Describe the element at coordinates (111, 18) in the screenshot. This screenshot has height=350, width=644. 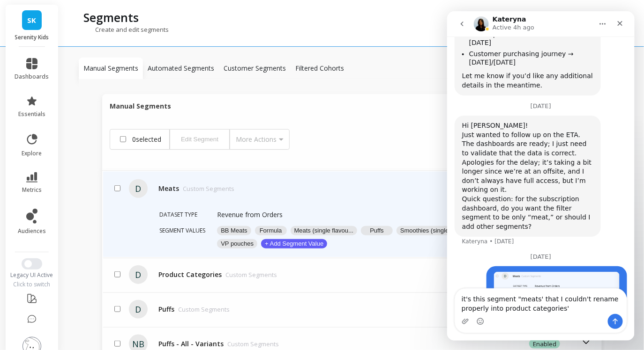
I see `p: Segments` at that location.